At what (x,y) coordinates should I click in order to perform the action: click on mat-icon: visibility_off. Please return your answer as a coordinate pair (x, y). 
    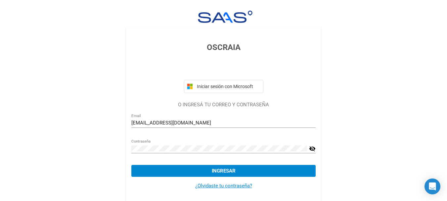
    Looking at the image, I should click on (312, 148).